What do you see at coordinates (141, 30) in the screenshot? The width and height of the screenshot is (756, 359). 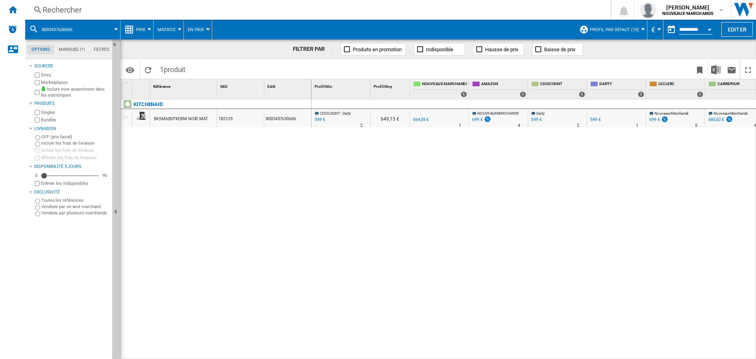 I see `span: Prix` at bounding box center [141, 30].